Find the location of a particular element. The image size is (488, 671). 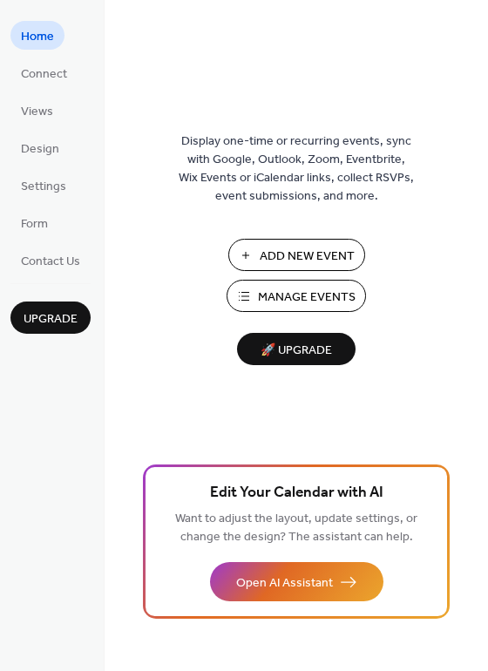

span: Contact Us is located at coordinates (51, 261).